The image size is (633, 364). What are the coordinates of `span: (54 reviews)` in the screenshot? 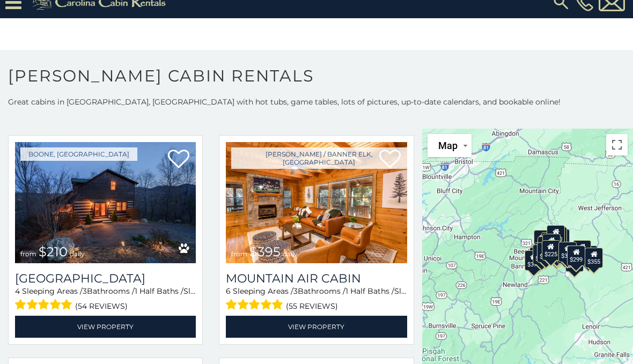 It's located at (101, 306).